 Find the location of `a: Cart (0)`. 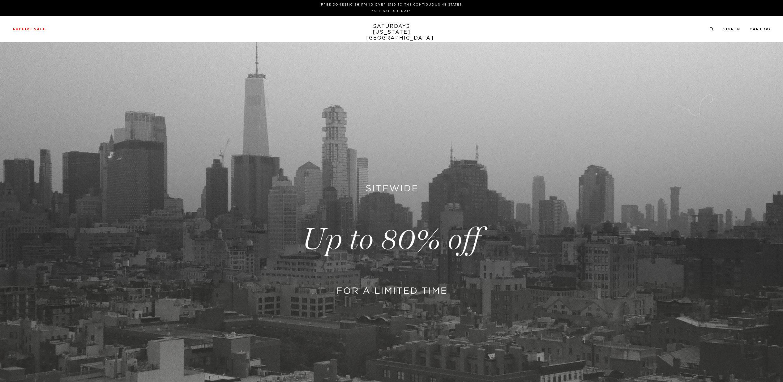

a: Cart (0) is located at coordinates (760, 29).